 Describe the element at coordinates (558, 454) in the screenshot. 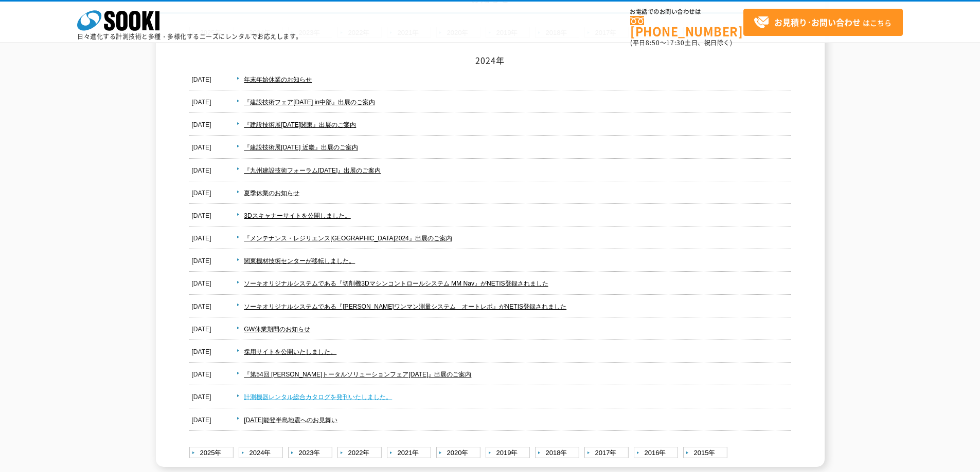

I see `a: 2018年` at that location.